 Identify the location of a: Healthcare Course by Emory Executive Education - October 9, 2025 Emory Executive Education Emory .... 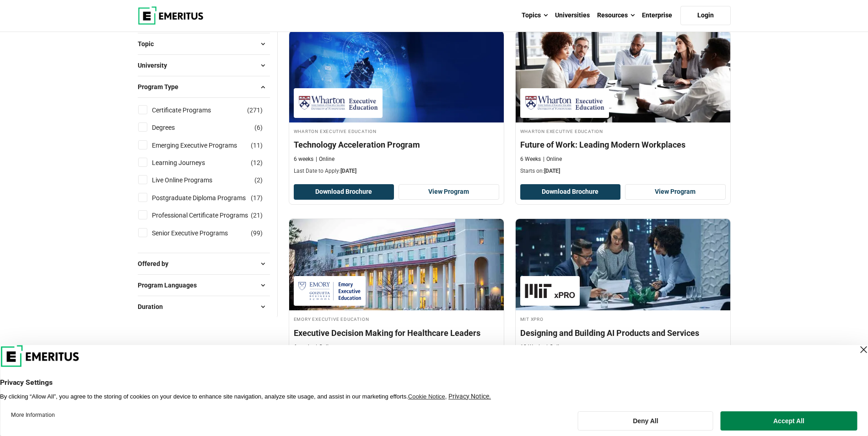
(397, 294).